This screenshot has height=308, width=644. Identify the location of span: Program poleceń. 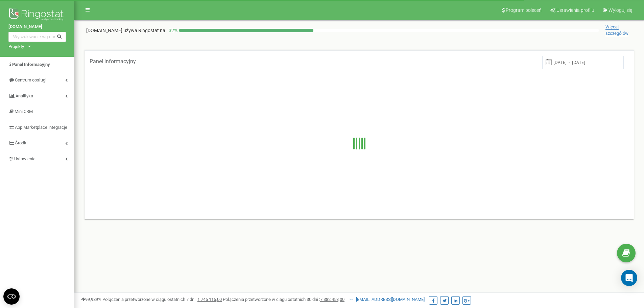
(524, 10).